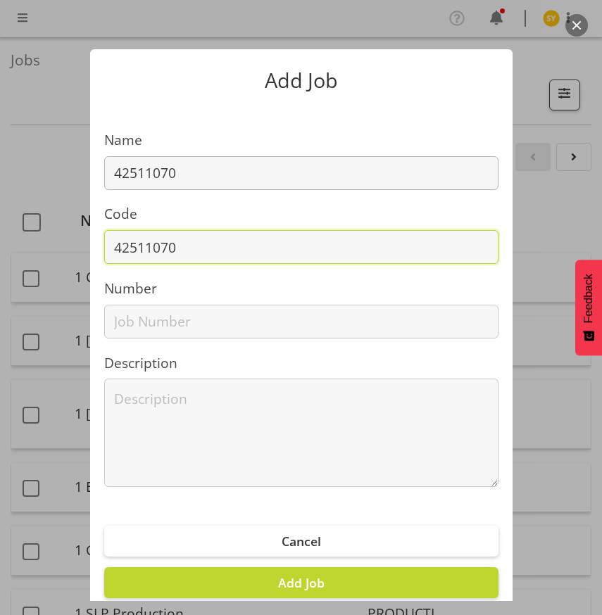 The height and width of the screenshot is (615, 602). What do you see at coordinates (301, 541) in the screenshot?
I see `button: Cancel` at bounding box center [301, 541].